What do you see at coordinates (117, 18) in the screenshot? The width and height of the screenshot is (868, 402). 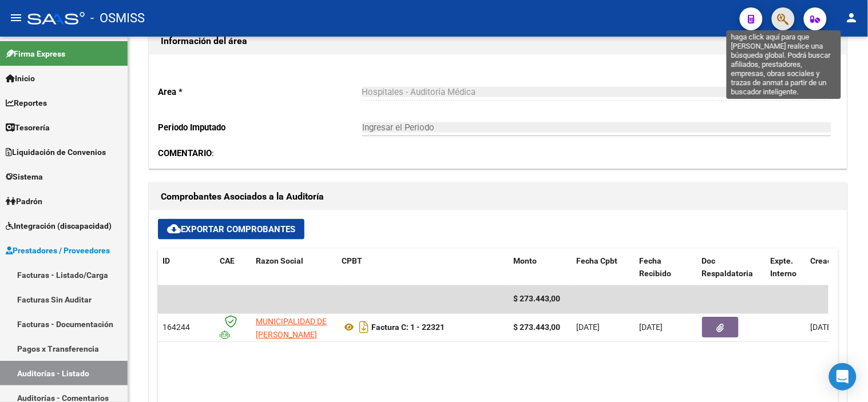 I see `span: - OSMISS` at bounding box center [117, 18].